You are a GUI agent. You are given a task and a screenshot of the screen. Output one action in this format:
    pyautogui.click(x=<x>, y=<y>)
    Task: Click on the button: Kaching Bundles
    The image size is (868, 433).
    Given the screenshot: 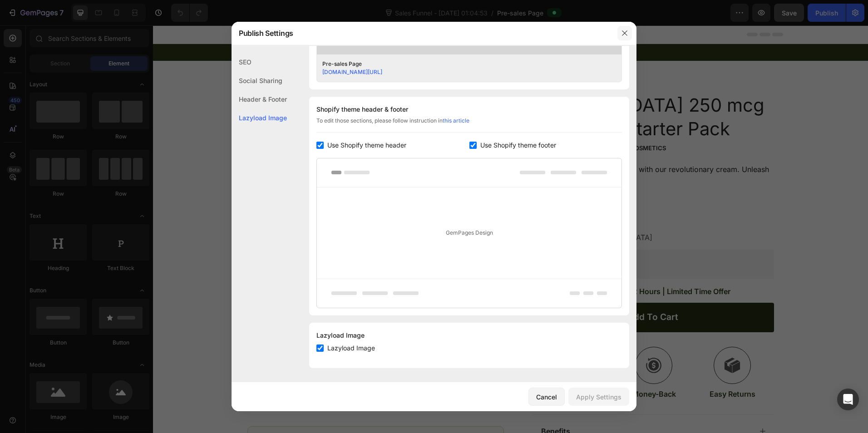 What is the action you would take?
    pyautogui.click(x=424, y=239)
    